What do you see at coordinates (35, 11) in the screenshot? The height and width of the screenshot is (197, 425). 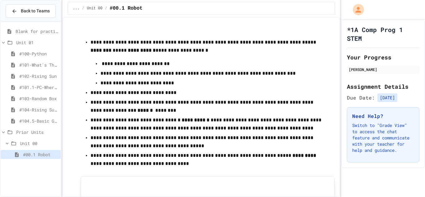 I see `span: Back to Teams` at bounding box center [35, 11].